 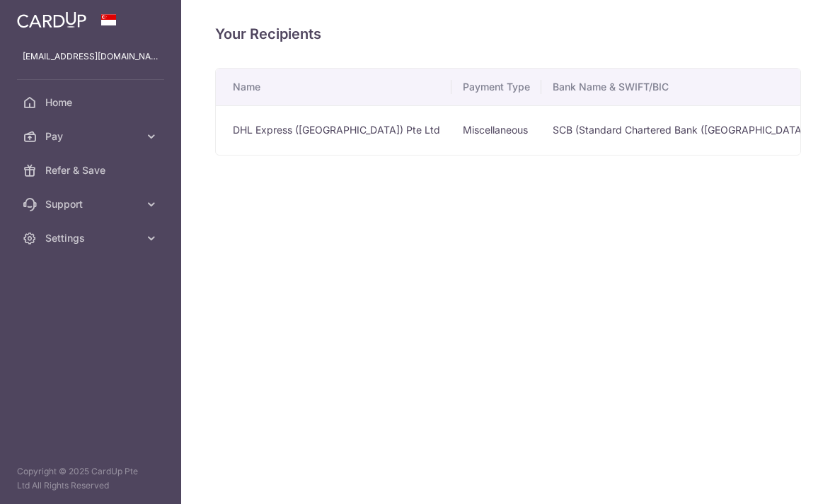 What do you see at coordinates (334, 87) in the screenshot?
I see `th: Name` at bounding box center [334, 87].